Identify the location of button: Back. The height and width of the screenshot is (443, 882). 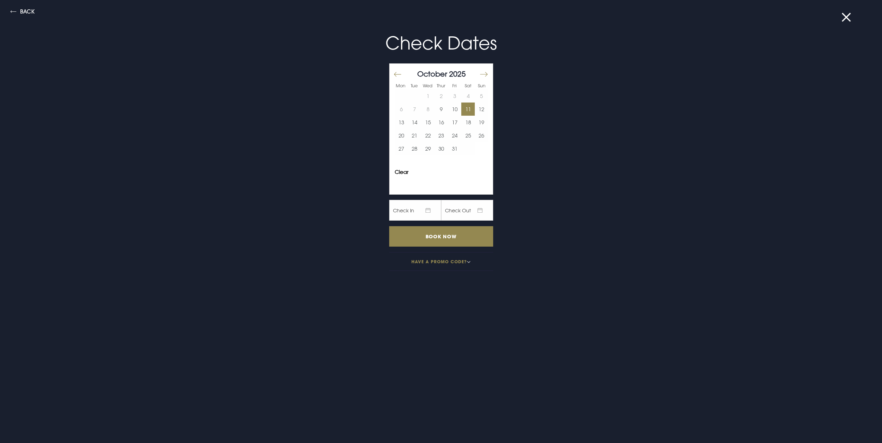
(23, 12).